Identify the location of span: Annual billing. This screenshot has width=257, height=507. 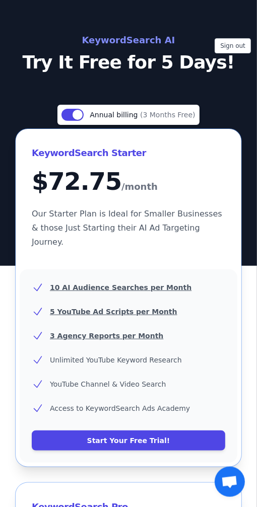
(115, 115).